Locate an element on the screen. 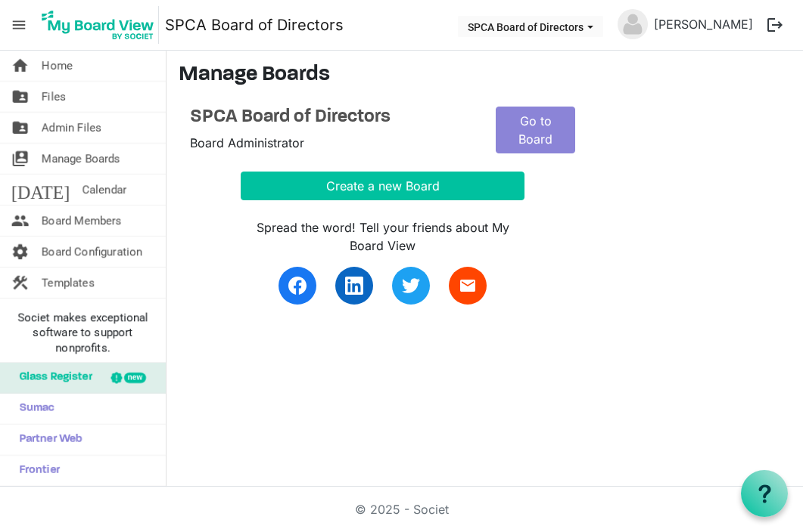 Image resolution: width=803 pixels, height=532 pixels. span: Frontier is located at coordinates (35, 471).